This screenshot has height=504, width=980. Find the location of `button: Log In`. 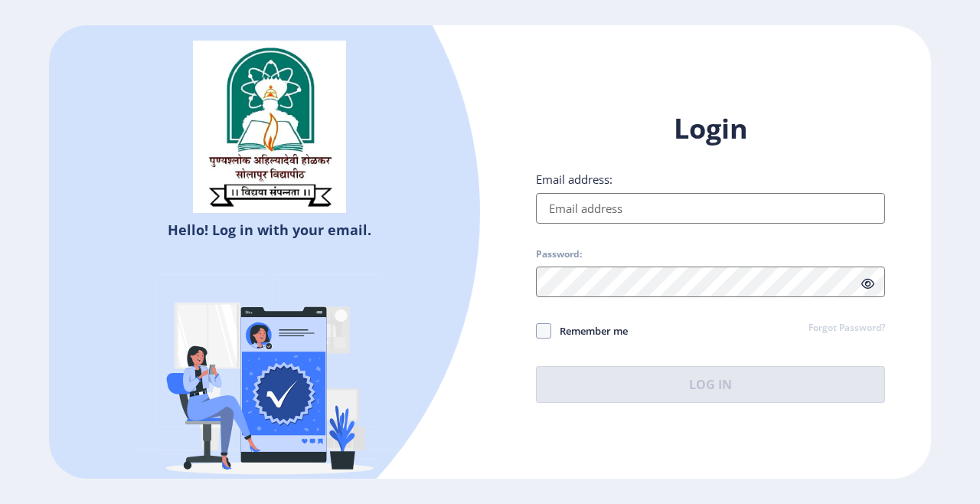

button: Log In is located at coordinates (710, 384).